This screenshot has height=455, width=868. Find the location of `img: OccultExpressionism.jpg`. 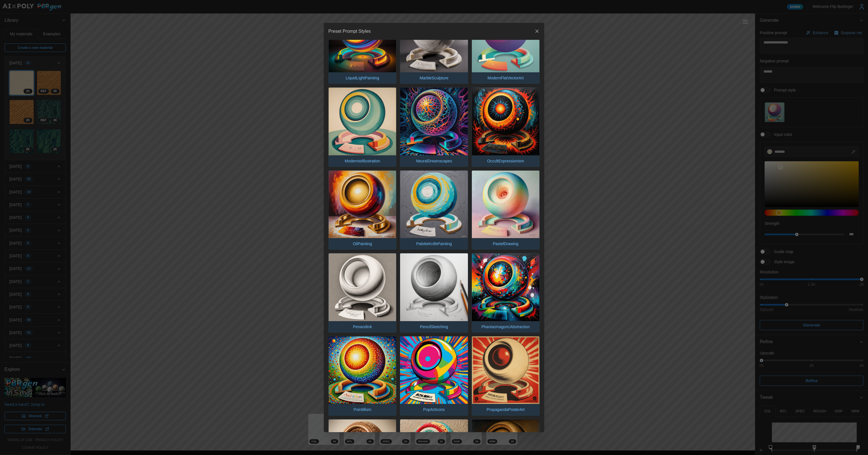

img: OccultExpressionism.jpg is located at coordinates (506, 121).